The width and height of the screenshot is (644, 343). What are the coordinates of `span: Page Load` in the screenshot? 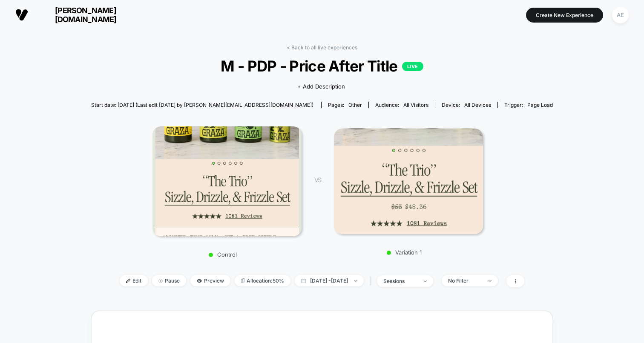 It's located at (540, 104).